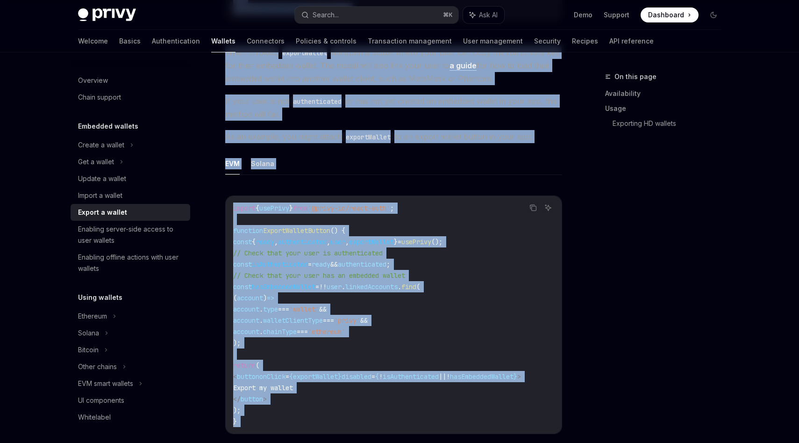 The width and height of the screenshot is (799, 443). I want to click on a: User management, so click(493, 41).